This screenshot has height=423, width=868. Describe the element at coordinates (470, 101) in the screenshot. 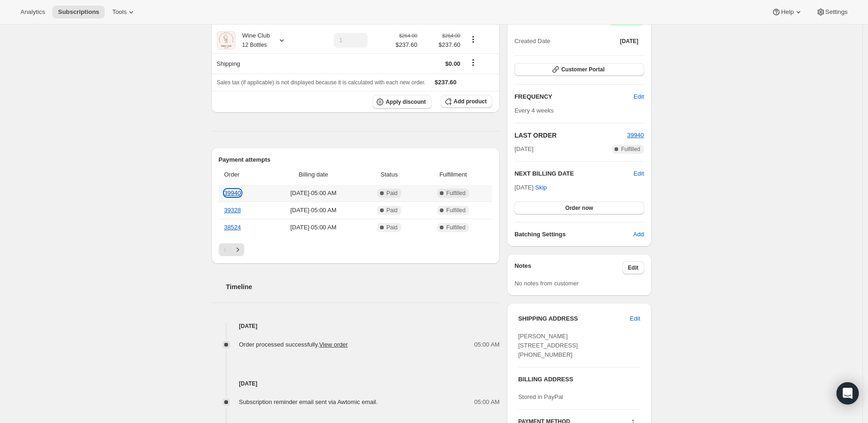

I see `span: Add product` at that location.